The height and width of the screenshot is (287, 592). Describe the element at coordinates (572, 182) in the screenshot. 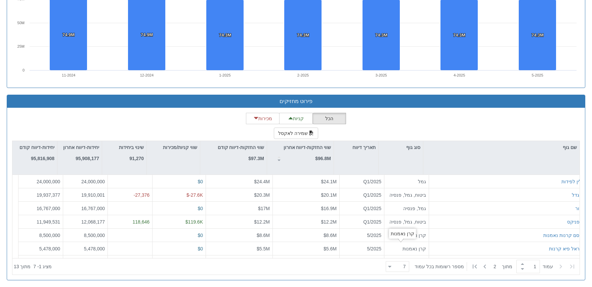

I see `div: ילין לפידות` at that location.